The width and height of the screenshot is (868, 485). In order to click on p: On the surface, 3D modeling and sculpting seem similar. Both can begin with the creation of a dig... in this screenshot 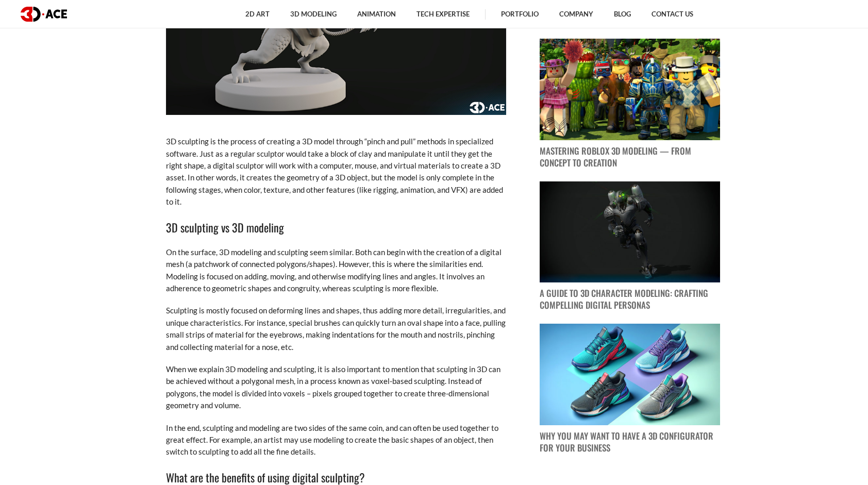, I will do `click(336, 270)`.